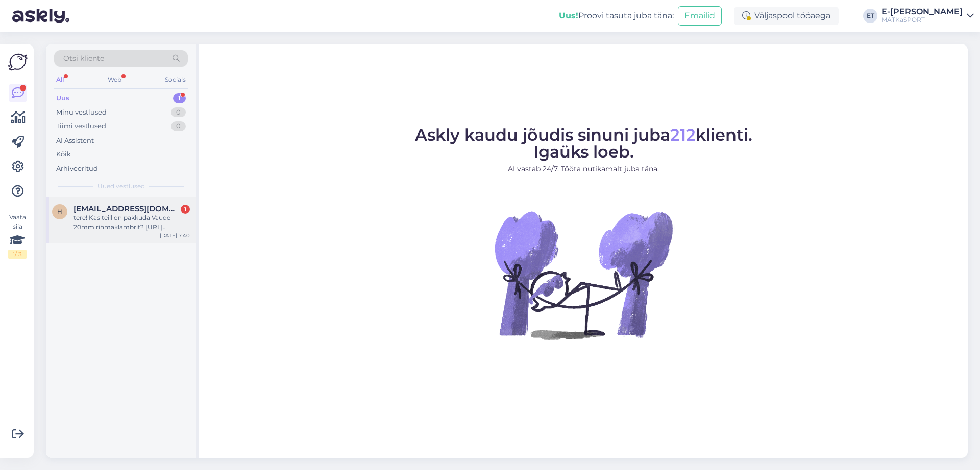 This screenshot has height=470, width=980. Describe the element at coordinates (584, 169) in the screenshot. I see `p: AI vastab 24/7. Tööta nutikamalt juba täna.` at that location.